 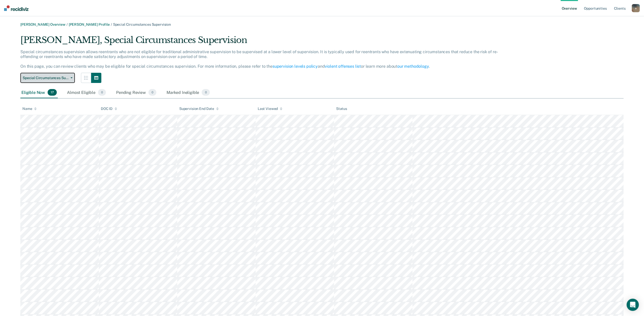 What do you see at coordinates (636, 8) in the screenshot?
I see `button: a` at bounding box center [636, 8].